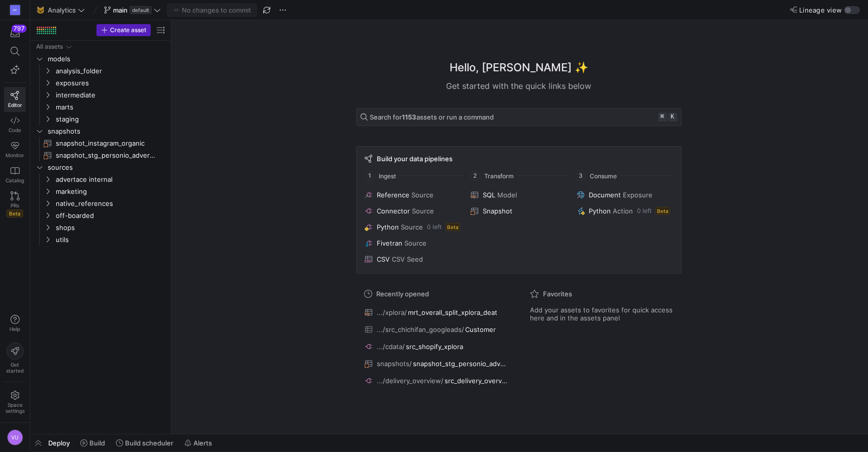 Image resolution: width=868 pixels, height=452 pixels. I want to click on span: Connector, so click(393, 211).